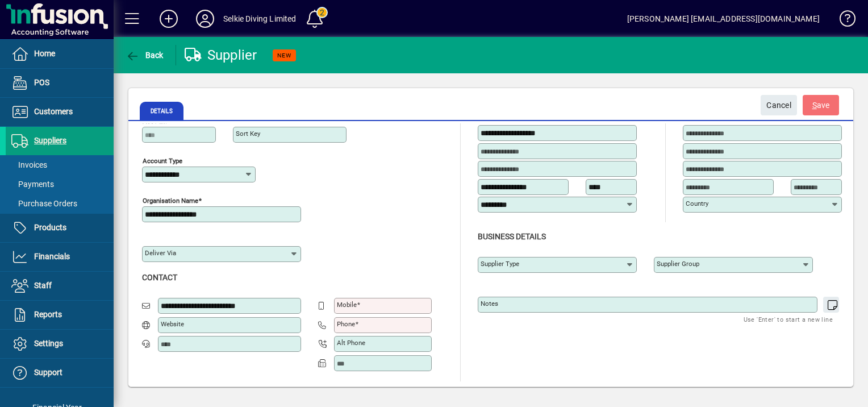 The height and width of the screenshot is (407, 868). Describe the element at coordinates (44, 204) in the screenshot. I see `span: Purchase Orders` at that location.